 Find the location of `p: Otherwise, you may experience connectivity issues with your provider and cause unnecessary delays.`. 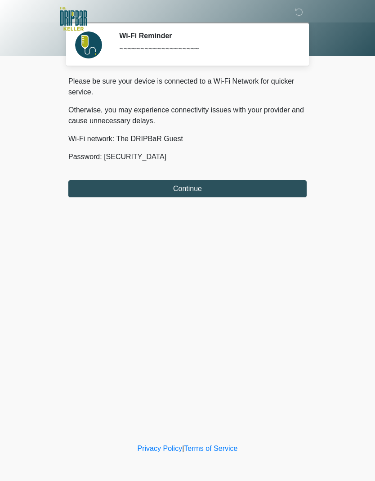

p: Otherwise, you may experience connectivity issues with your provider and cause unnecessary delays. is located at coordinates (187, 115).